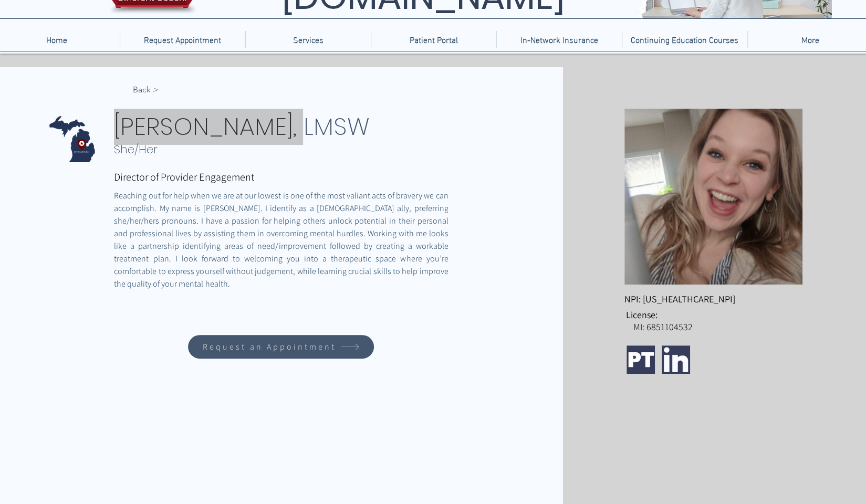 This screenshot has height=504, width=866. Describe the element at coordinates (146, 90) in the screenshot. I see `span: < Back` at that location.